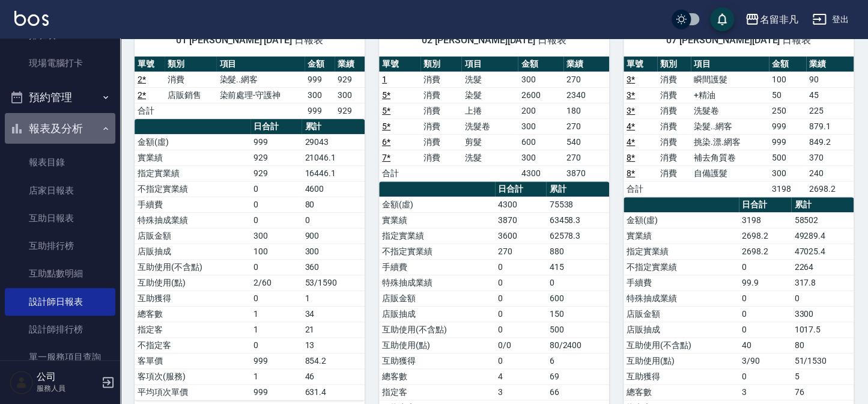 Image resolution: width=868 pixels, height=404 pixels. I want to click on td: 指定客, so click(192, 329).